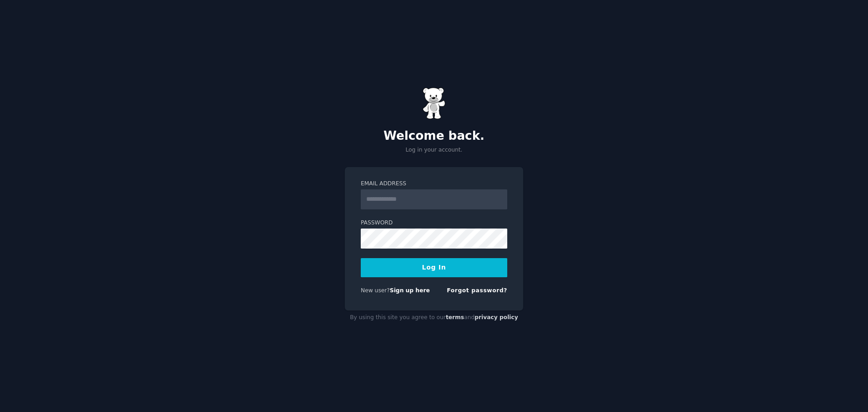  Describe the element at coordinates (496, 317) in the screenshot. I see `a: privacy policy` at that location.